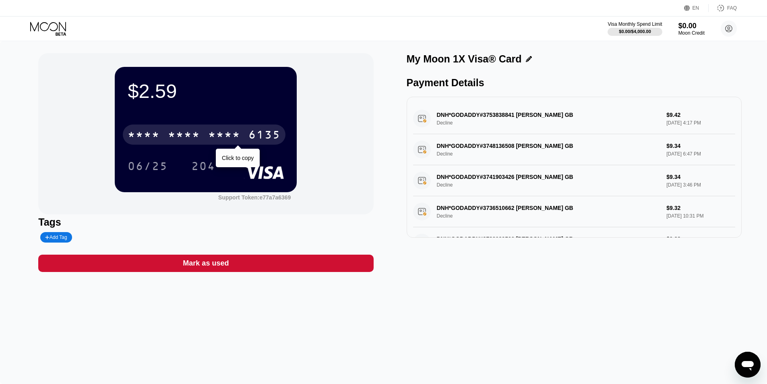 This screenshot has width=767, height=384. What do you see at coordinates (635, 24) in the screenshot?
I see `div: Visa Monthly Spend Limit` at bounding box center [635, 24].